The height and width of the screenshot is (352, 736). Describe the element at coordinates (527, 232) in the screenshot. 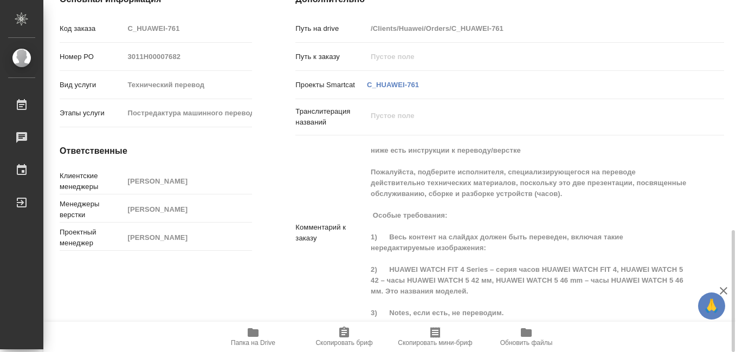

I see `textarea: ниже есть инструкции к переводу/верстке Пожалуйста, подберите исполнителя, специализирующегося на...` at that location.